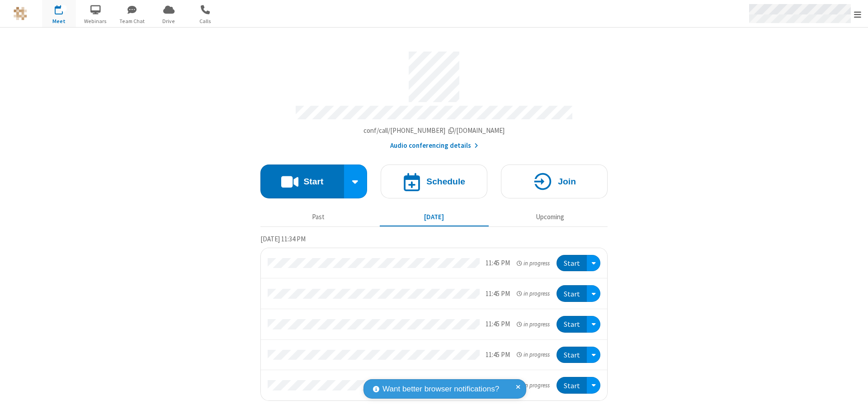  What do you see at coordinates (446, 181) in the screenshot?
I see `h4: Schedule` at bounding box center [446, 181].